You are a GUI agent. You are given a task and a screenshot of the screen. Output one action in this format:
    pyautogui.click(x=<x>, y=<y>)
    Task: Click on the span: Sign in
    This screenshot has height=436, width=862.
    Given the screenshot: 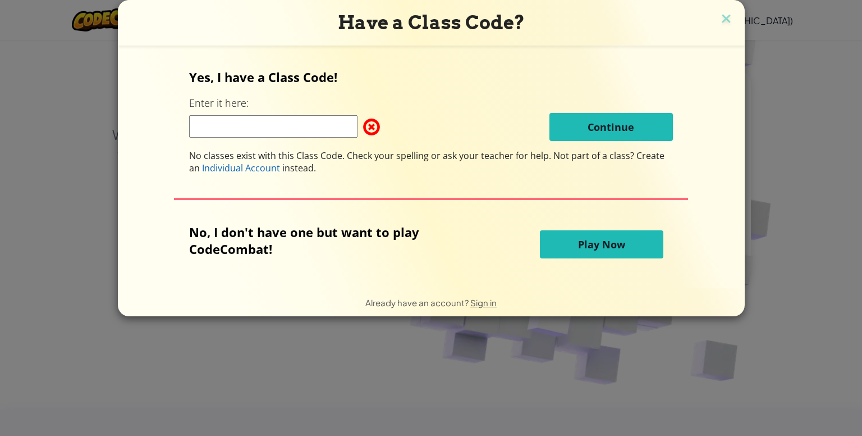 What is the action you would take?
    pyautogui.click(x=483, y=302)
    